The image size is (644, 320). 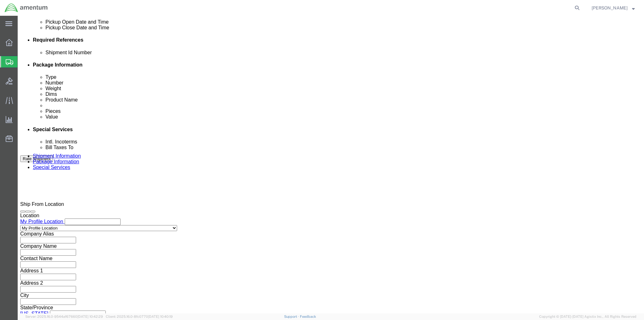 I want to click on a: Support, so click(x=292, y=317).